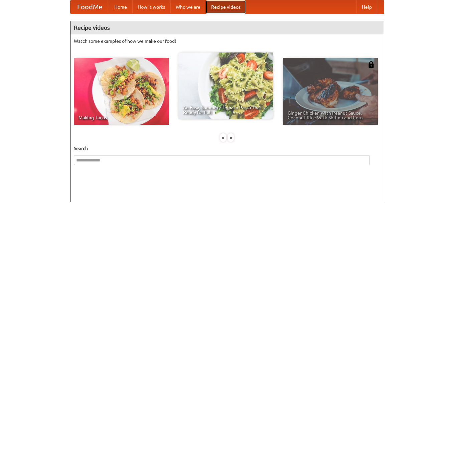  Describe the element at coordinates (226, 7) in the screenshot. I see `a: Recipe videos` at that location.